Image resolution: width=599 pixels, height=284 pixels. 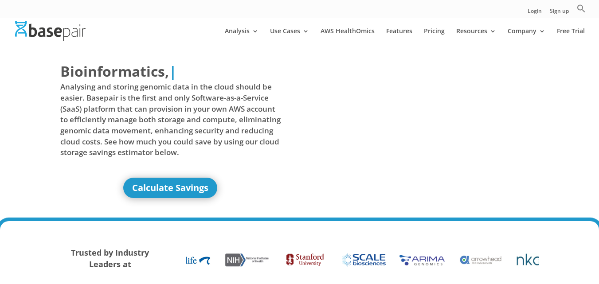 What do you see at coordinates (434, 38) in the screenshot?
I see `a: Pricing` at bounding box center [434, 38].